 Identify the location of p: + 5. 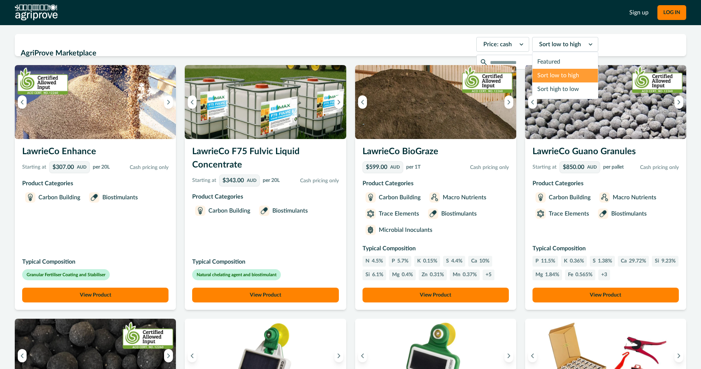
(489, 275).